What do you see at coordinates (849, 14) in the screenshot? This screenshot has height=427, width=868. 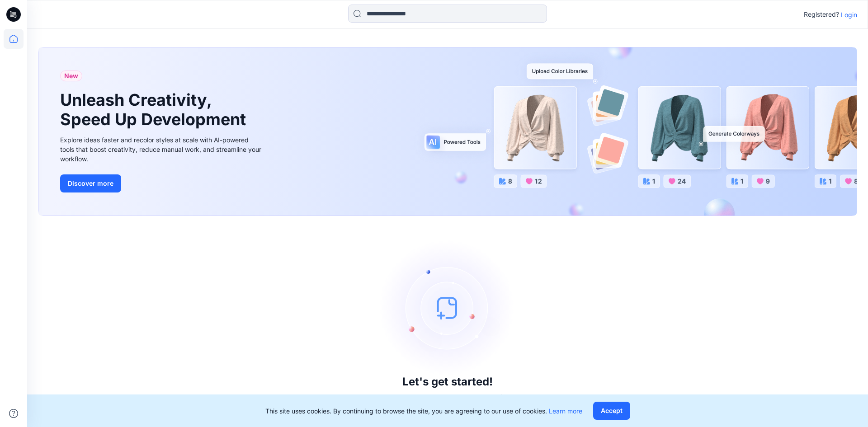 I see `p: Login` at bounding box center [849, 14].